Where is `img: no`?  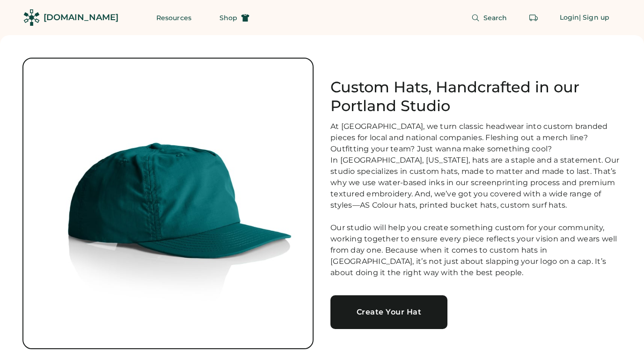 img: no is located at coordinates (168, 203).